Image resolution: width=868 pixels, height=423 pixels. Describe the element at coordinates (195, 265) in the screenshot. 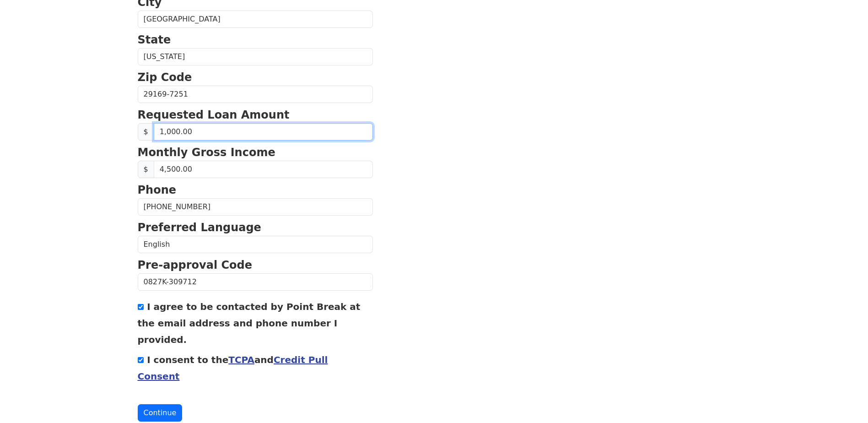

I see `strong: Pre-approval Code` at that location.